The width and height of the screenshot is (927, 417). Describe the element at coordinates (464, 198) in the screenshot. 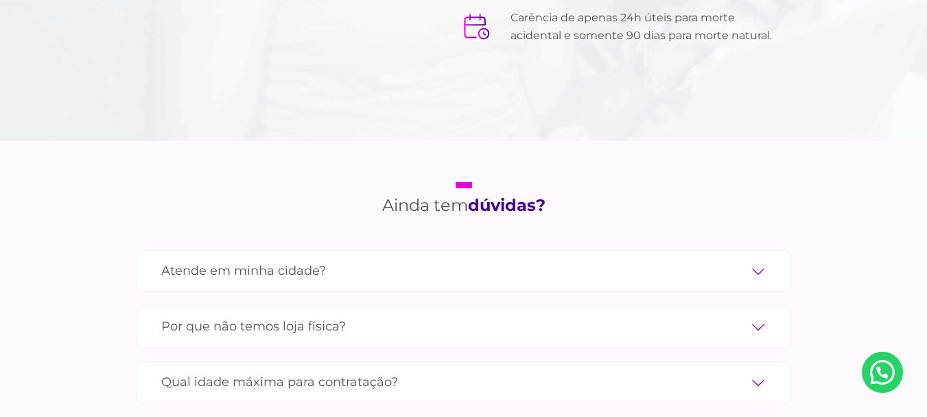

I see `h2: Ainda tem` at that location.